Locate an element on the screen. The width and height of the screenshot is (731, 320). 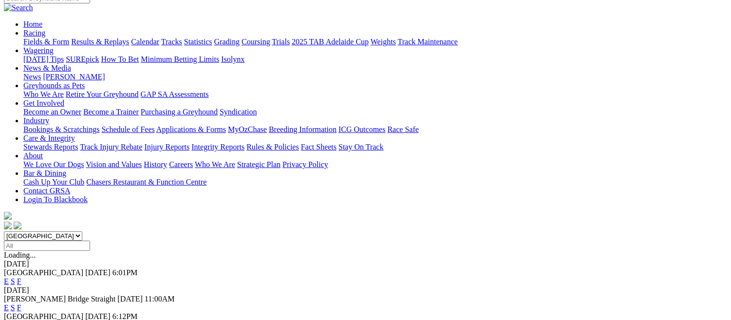
a: Fields & Form is located at coordinates (46, 41).